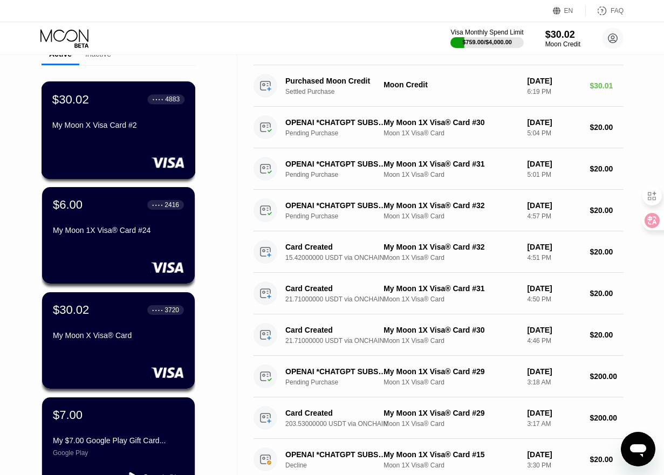  Describe the element at coordinates (336, 81) in the screenshot. I see `div: Purchased Moon Credit` at that location.